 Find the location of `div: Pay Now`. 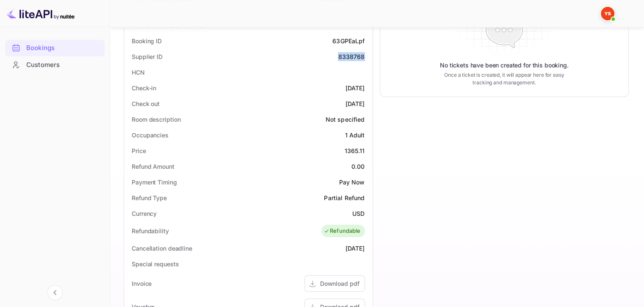

div: Pay Now is located at coordinates (352, 182).